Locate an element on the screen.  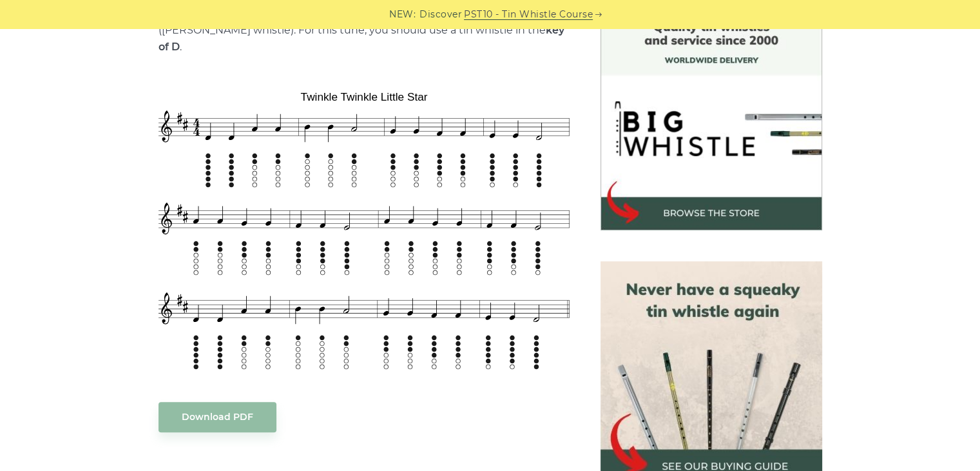
span: Discover is located at coordinates (441, 14).